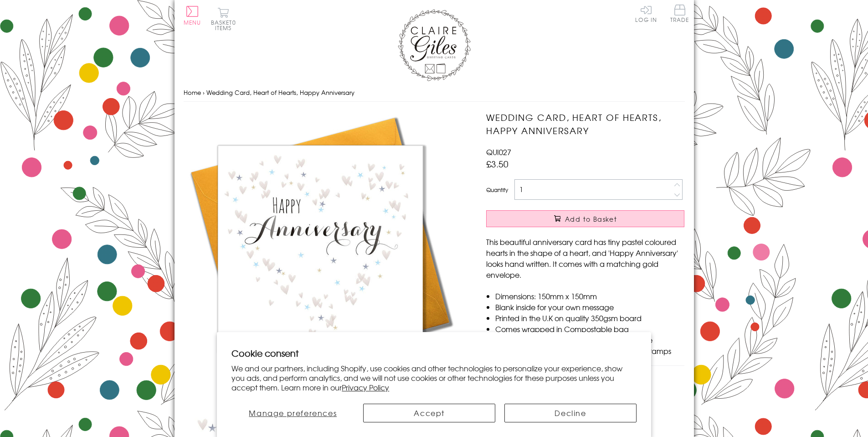 Image resolution: width=868 pixels, height=437 pixels. I want to click on span: Manage preferences, so click(293, 412).